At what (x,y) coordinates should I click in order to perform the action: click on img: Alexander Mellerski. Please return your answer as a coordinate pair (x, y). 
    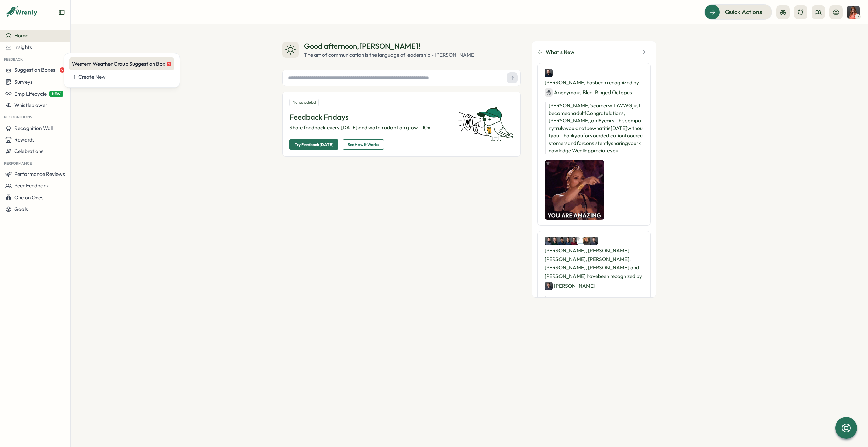
    Looking at the image, I should click on (562, 241).